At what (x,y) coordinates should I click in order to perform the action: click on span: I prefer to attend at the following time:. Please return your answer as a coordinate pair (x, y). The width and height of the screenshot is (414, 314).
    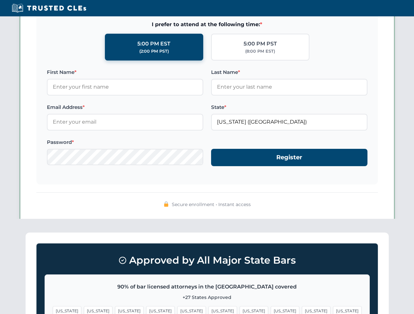
    Looking at the image, I should click on (207, 25).